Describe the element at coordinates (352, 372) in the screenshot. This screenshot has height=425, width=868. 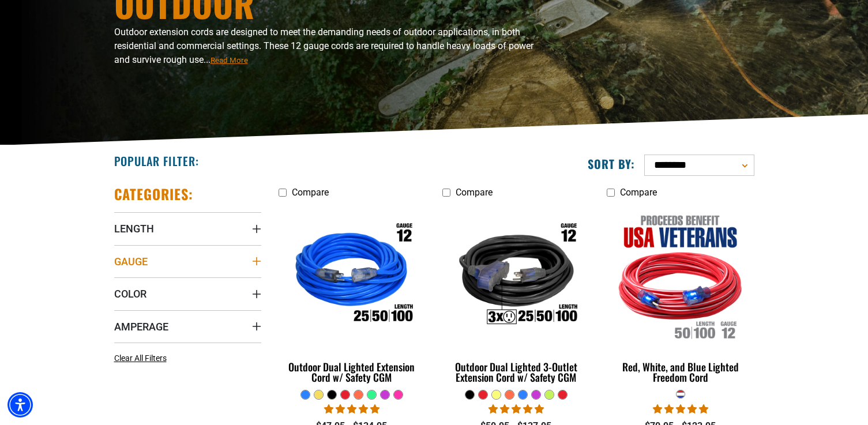
I see `div: Outdoor Dual Lighted Extension Cord w/ Safety CGM` at that location.